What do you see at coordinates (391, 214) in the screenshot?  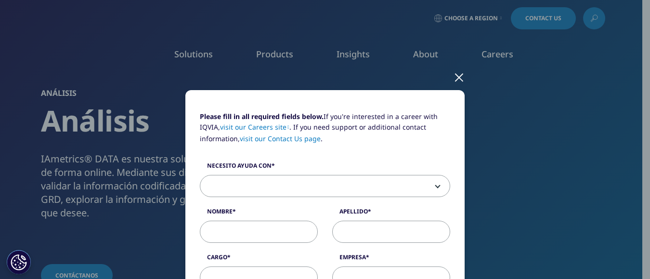 I see `label: Apellido` at bounding box center [391, 214].